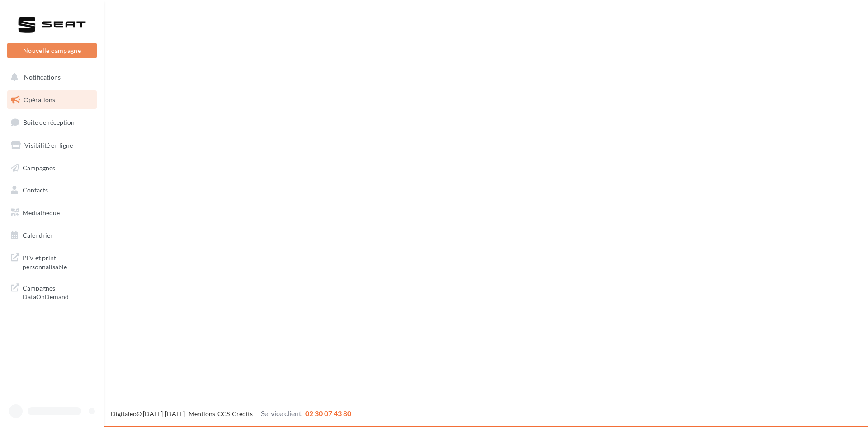  Describe the element at coordinates (52, 50) in the screenshot. I see `button: Nouvelle campagne` at that location.